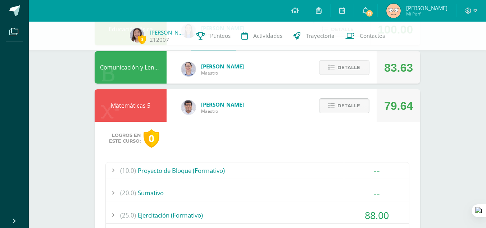 This screenshot has width=486, height=228. Describe the element at coordinates (377, 215) in the screenshot. I see `div: 88.00` at that location.